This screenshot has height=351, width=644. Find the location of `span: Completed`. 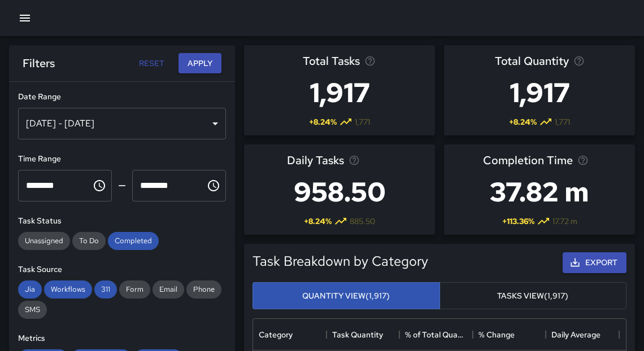

span: Completed is located at coordinates (133, 241).